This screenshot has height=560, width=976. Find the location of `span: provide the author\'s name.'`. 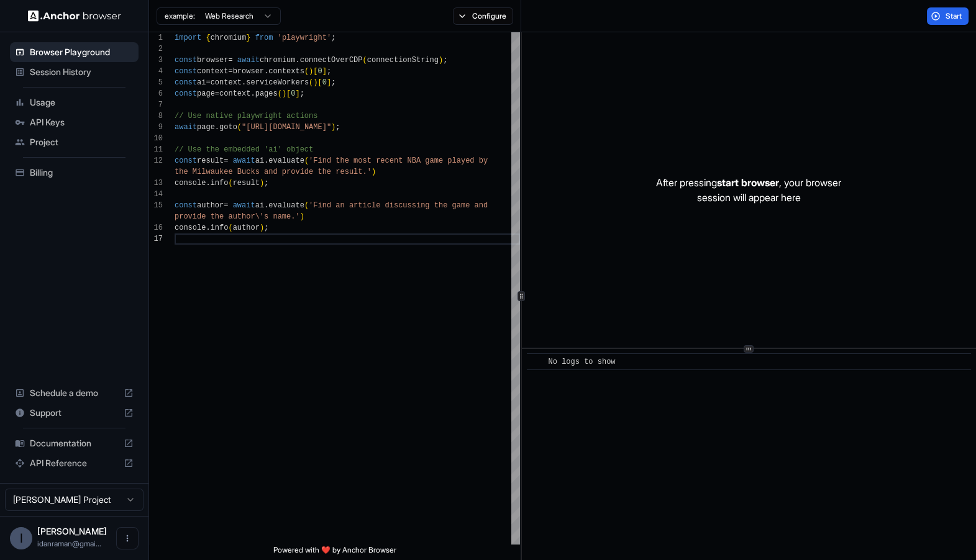

span: provide the author\'s name.' is located at coordinates (238, 217).